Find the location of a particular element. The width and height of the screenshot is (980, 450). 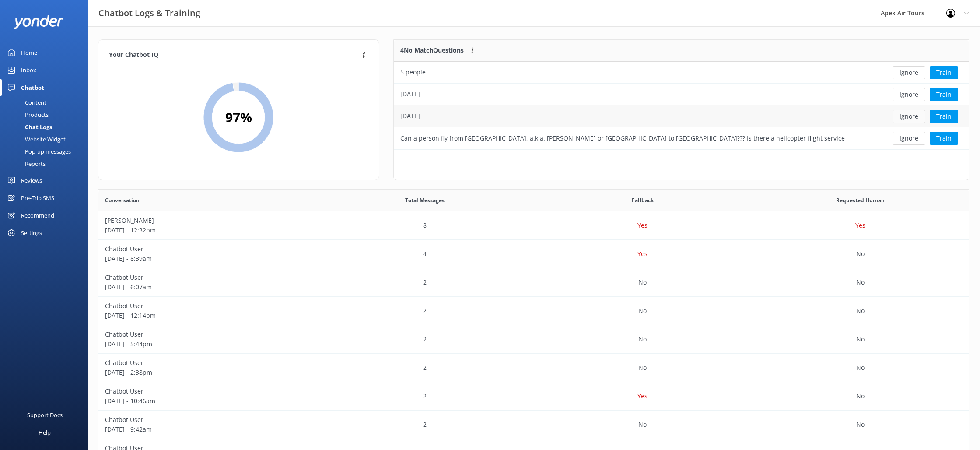

img: yonder-white-logo.png is located at coordinates (39, 22).